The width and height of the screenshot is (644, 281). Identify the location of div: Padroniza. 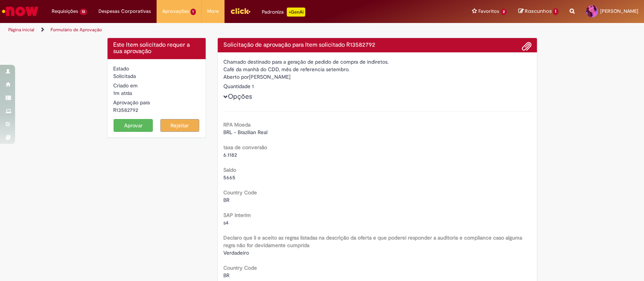
(283, 12).